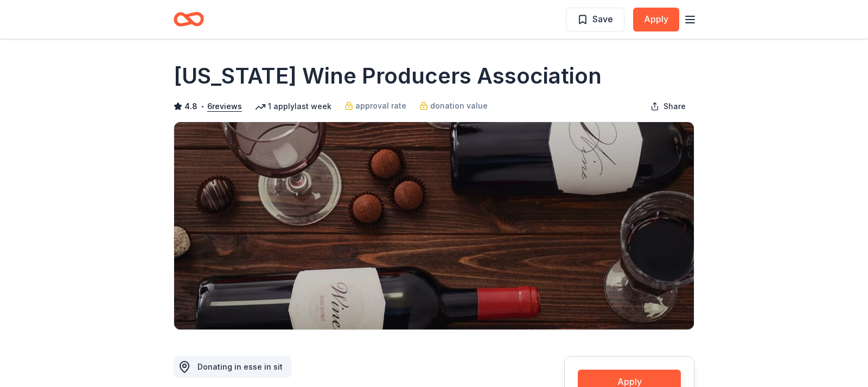 The image size is (868, 387). What do you see at coordinates (381, 106) in the screenshot?
I see `span: approval rate` at bounding box center [381, 106].